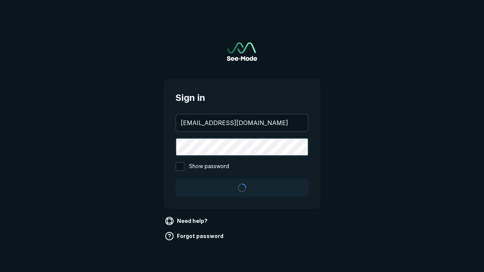 The width and height of the screenshot is (484, 272). Describe the element at coordinates (209, 167) in the screenshot. I see `span: Show password` at that location.